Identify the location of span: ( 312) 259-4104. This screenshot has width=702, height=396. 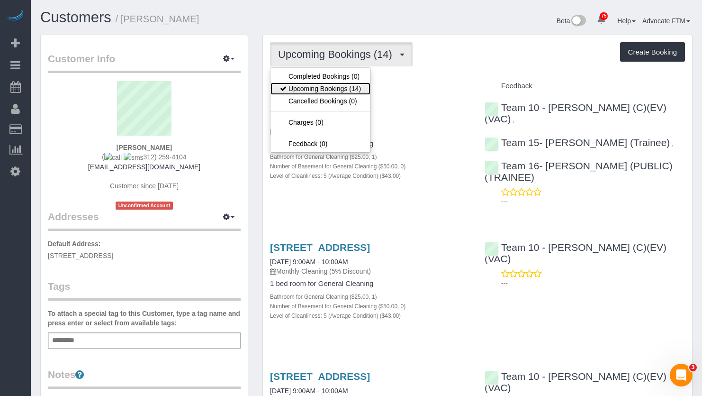
(144, 157).